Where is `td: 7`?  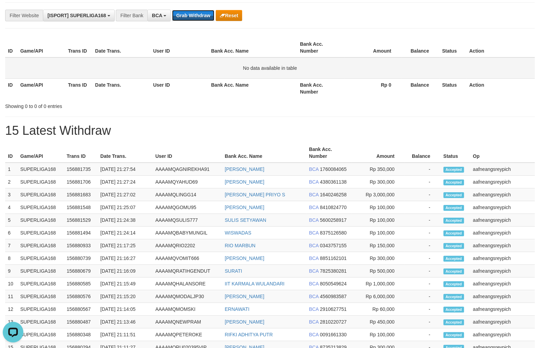
td: 7 is located at coordinates (11, 245).